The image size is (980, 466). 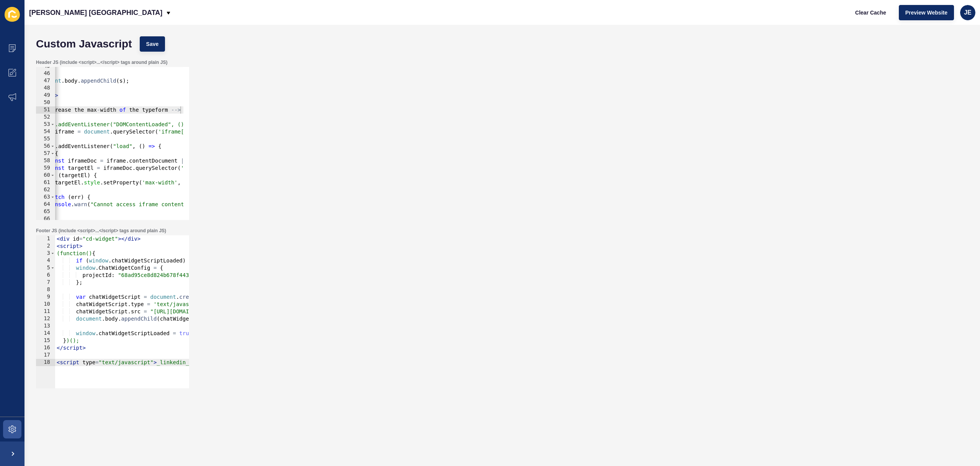 I want to click on div: 14, so click(x=46, y=333).